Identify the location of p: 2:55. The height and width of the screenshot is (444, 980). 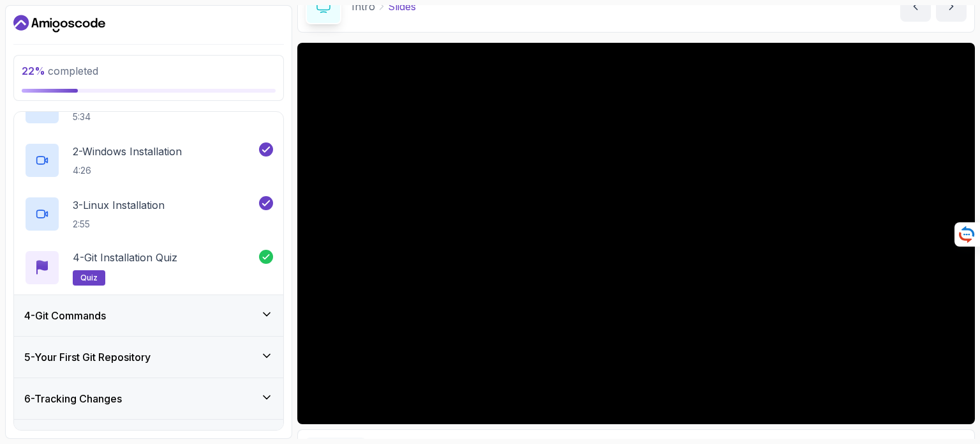
(119, 224).